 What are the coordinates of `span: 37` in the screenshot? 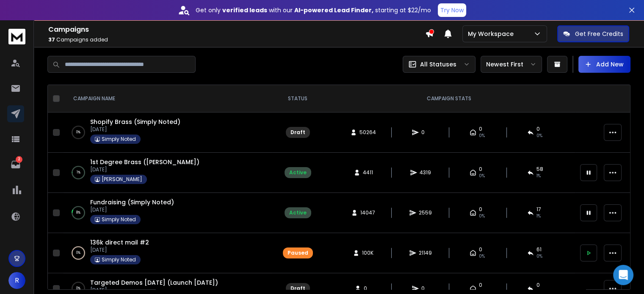 It's located at (52, 40).